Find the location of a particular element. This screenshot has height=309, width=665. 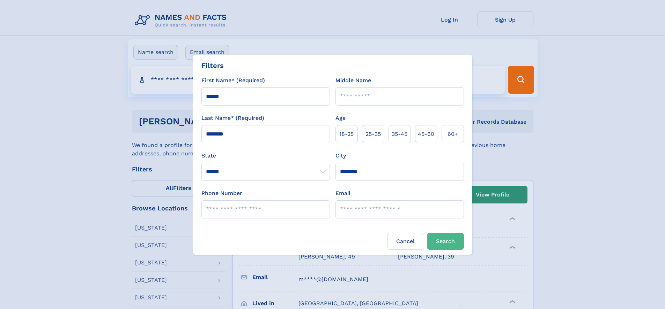

div: Filters is located at coordinates (212, 66).